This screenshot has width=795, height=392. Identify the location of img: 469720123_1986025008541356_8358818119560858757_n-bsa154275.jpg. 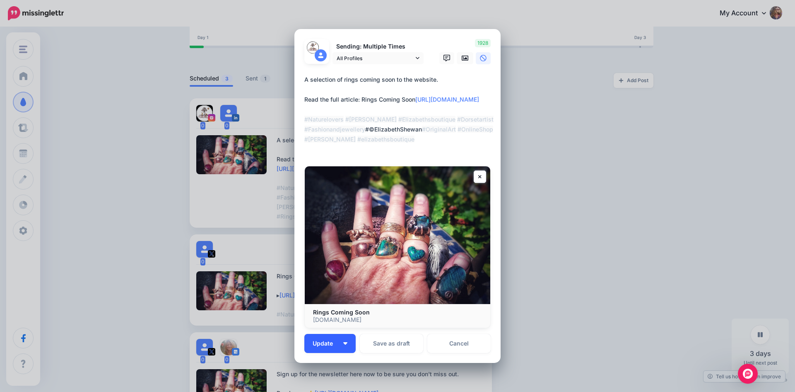
(313, 47).